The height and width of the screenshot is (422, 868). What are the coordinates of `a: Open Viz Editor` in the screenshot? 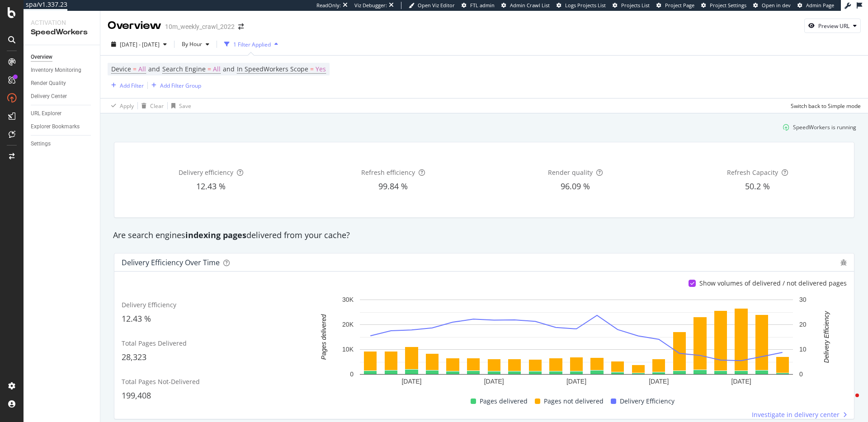 It's located at (432, 6).